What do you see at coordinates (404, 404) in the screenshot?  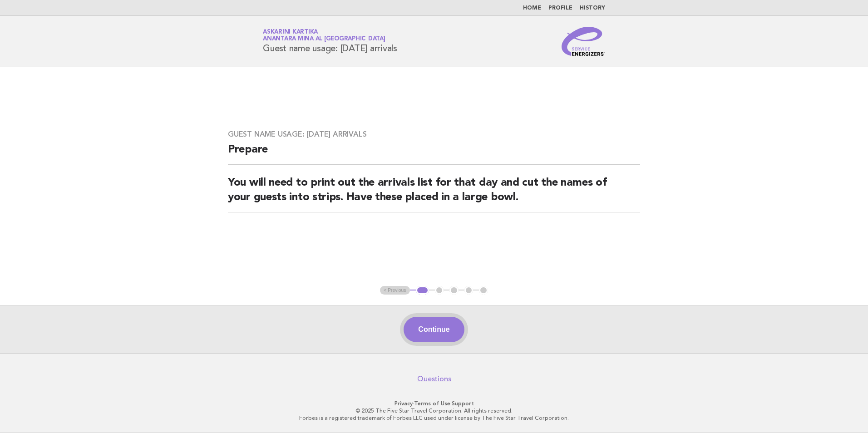 I see `a: Privacy` at bounding box center [404, 404].